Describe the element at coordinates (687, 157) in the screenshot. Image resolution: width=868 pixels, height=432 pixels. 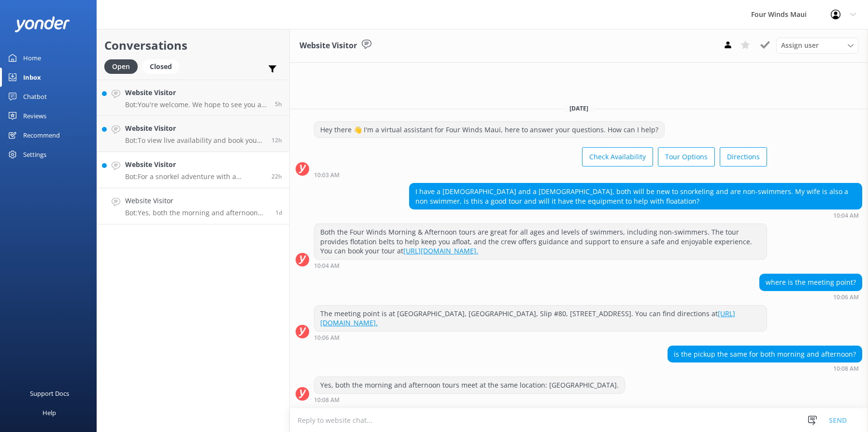
I see `button: Tour Options` at that location.